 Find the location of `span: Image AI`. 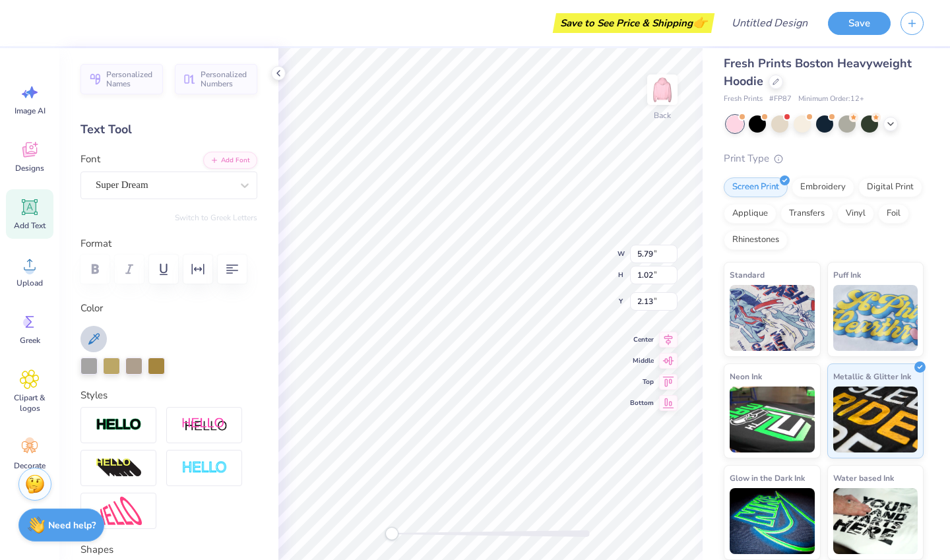

span: Image AI is located at coordinates (30, 111).